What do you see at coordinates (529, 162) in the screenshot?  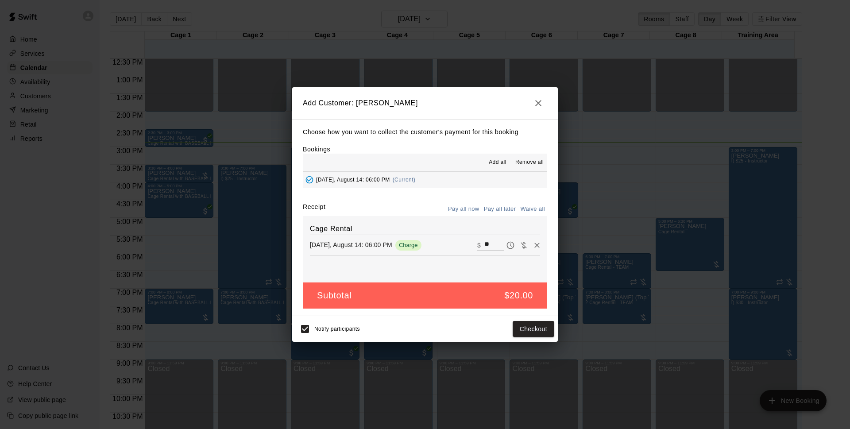 I see `button: Remove all` at bounding box center [529, 162].